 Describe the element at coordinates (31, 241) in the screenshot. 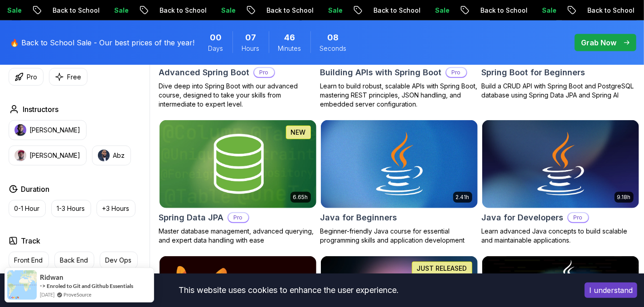

I see `h2: Track` at that location.